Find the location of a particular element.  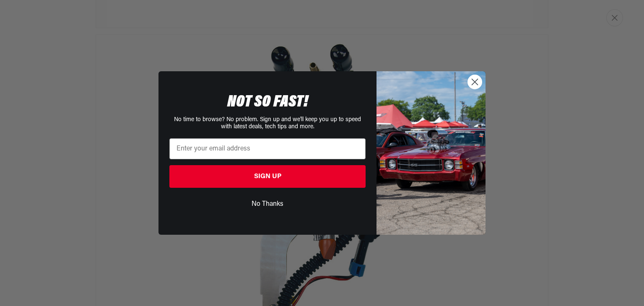

span: No time to browse? No problem. Sign up and we'll keep you up to speed with latest deals, tech tip... is located at coordinates (268, 123).